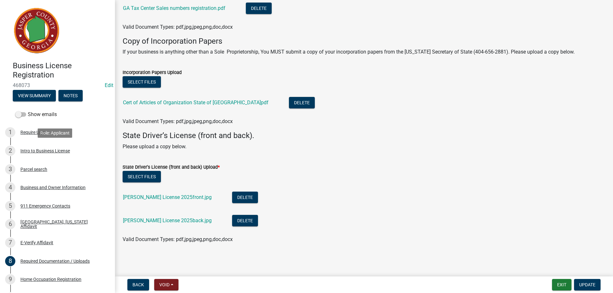 This screenshot has height=293, width=613. Describe the element at coordinates (36, 115) in the screenshot. I see `label: Show emails` at that location.